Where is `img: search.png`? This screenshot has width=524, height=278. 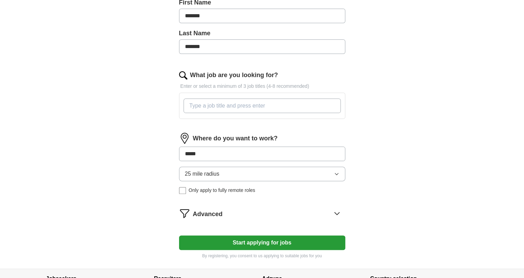
img: search.png is located at coordinates (183, 75).